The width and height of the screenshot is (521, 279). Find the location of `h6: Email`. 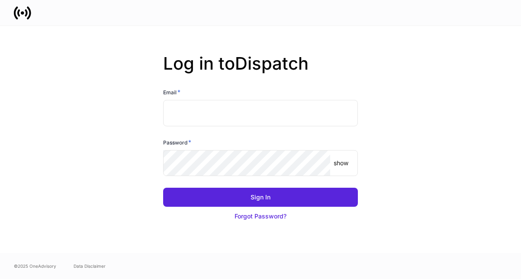

h6: Email is located at coordinates (172, 92).